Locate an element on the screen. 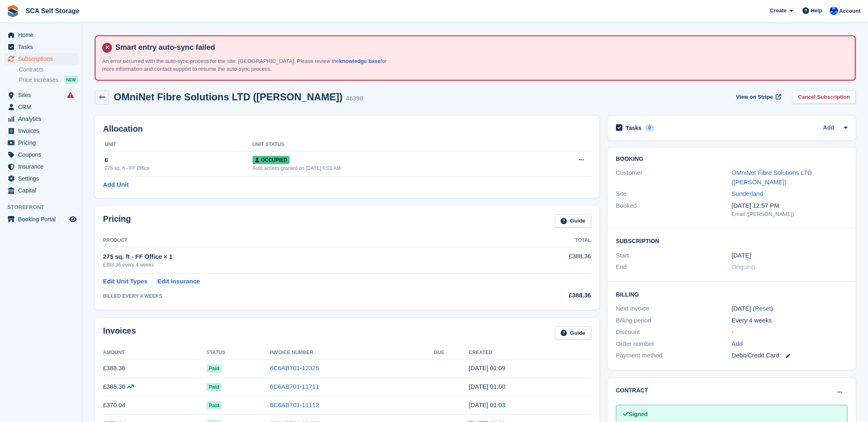 The image size is (868, 422). th: Invoice Number is located at coordinates (352, 353).